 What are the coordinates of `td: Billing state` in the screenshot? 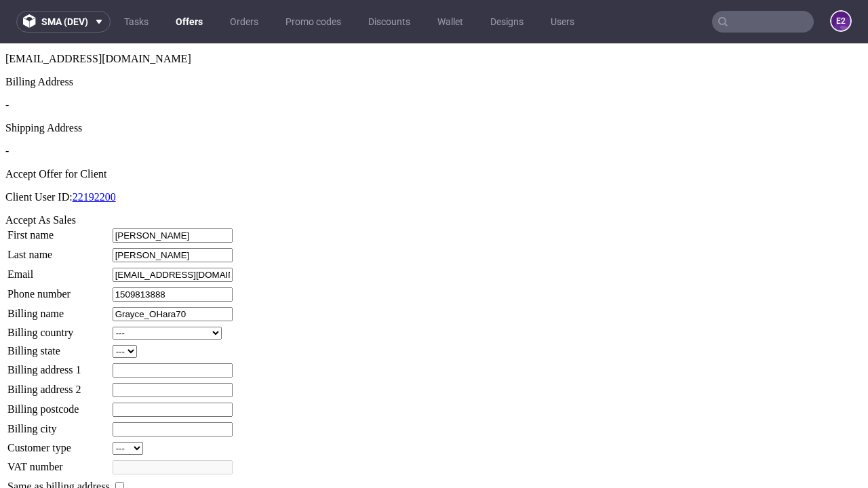 It's located at (58, 308).